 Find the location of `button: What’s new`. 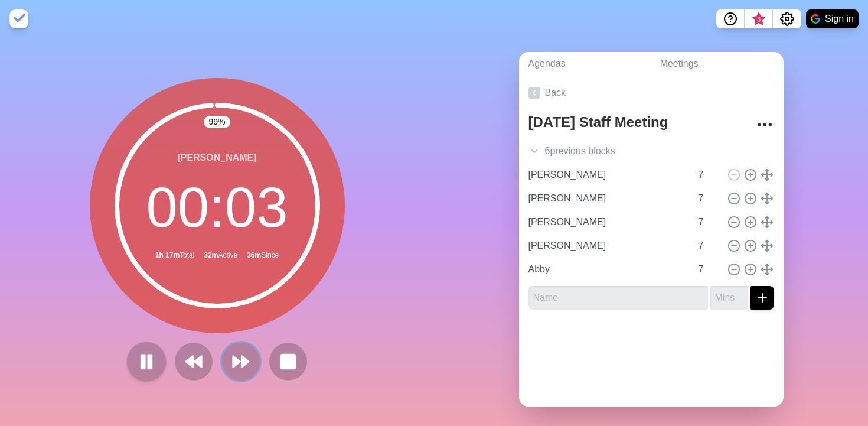

button: What’s new is located at coordinates (759, 19).